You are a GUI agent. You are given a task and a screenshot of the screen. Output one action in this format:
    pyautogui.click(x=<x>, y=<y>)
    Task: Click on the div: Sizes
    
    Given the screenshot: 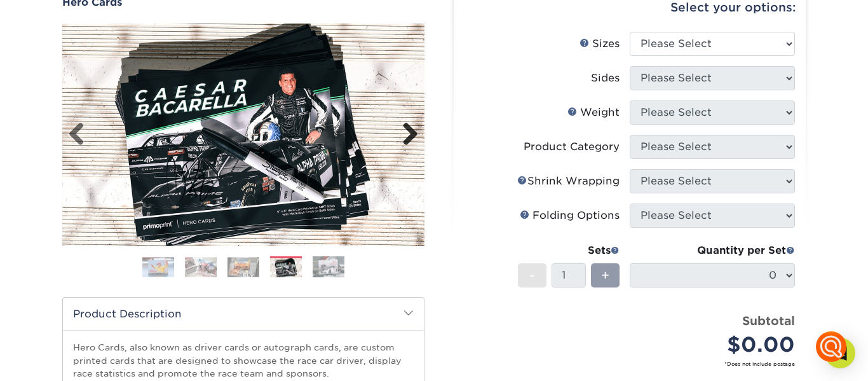 What is the action you would take?
    pyautogui.click(x=600, y=44)
    